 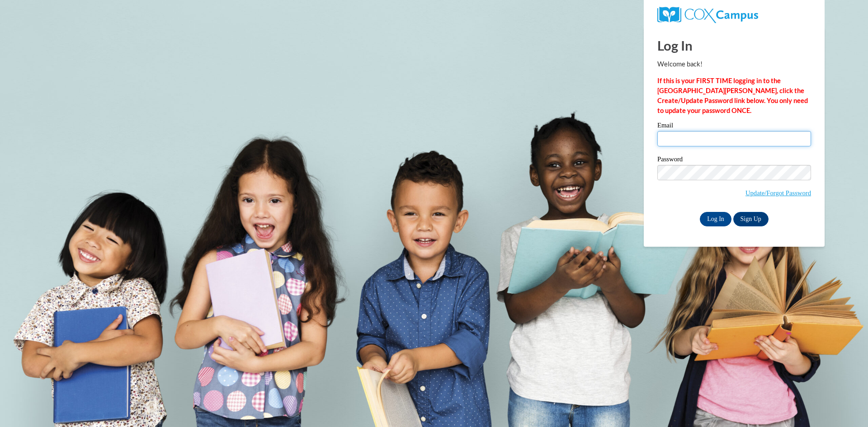 I want to click on p: Welcome back!, so click(x=734, y=64).